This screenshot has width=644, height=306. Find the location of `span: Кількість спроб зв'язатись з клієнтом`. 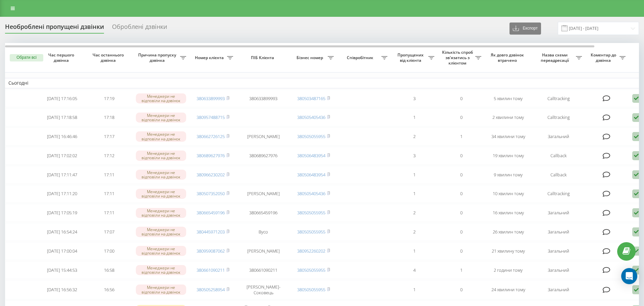

span: Кількість спроб зв'язатись з клієнтом is located at coordinates (458, 57).